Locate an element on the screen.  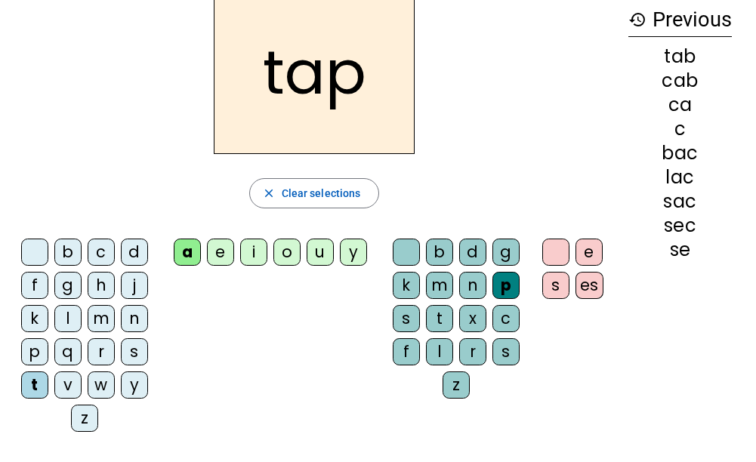
div: sac is located at coordinates (680, 202).